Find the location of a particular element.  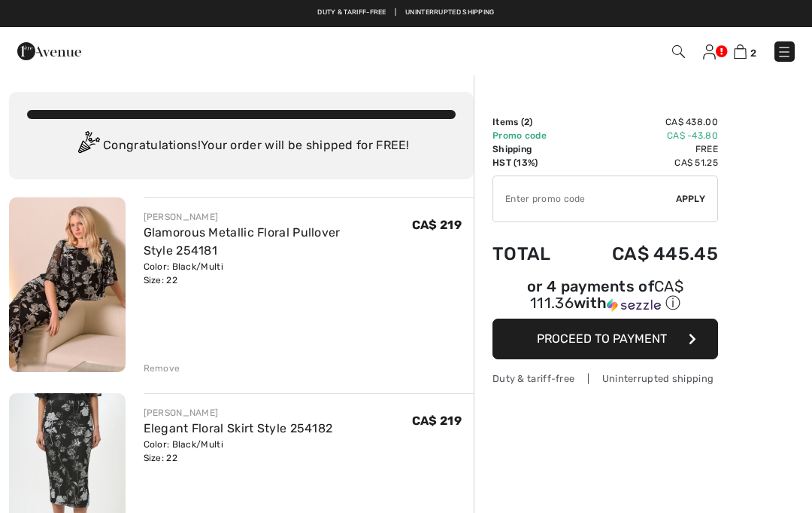

td: CA$ 51.25 is located at coordinates (646, 163).